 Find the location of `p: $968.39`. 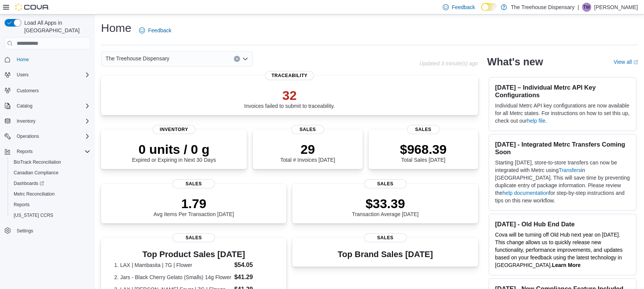

p: $968.39 is located at coordinates (423, 149).